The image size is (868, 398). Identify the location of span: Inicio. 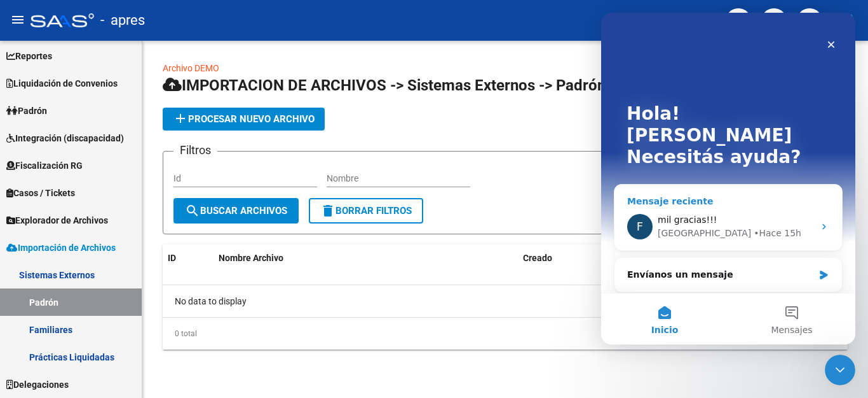
(64, 316).